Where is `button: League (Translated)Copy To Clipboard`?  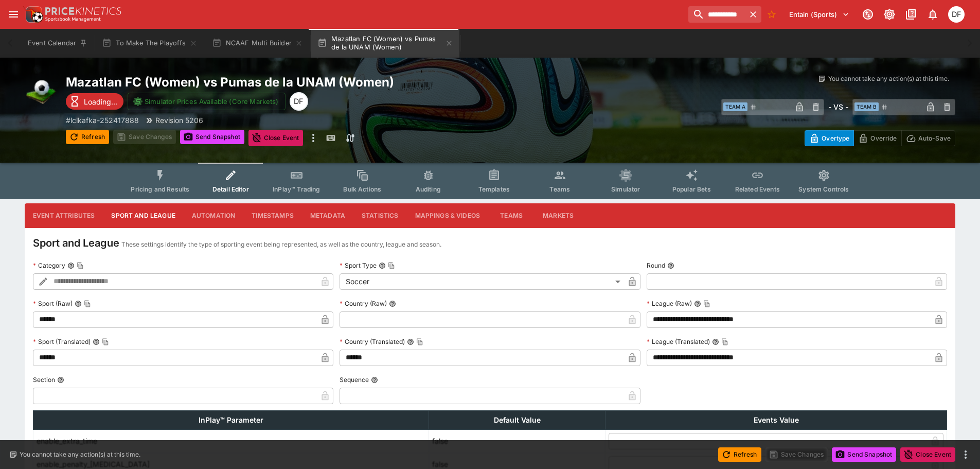
button: League (Translated)Copy To Clipboard is located at coordinates (715, 342).